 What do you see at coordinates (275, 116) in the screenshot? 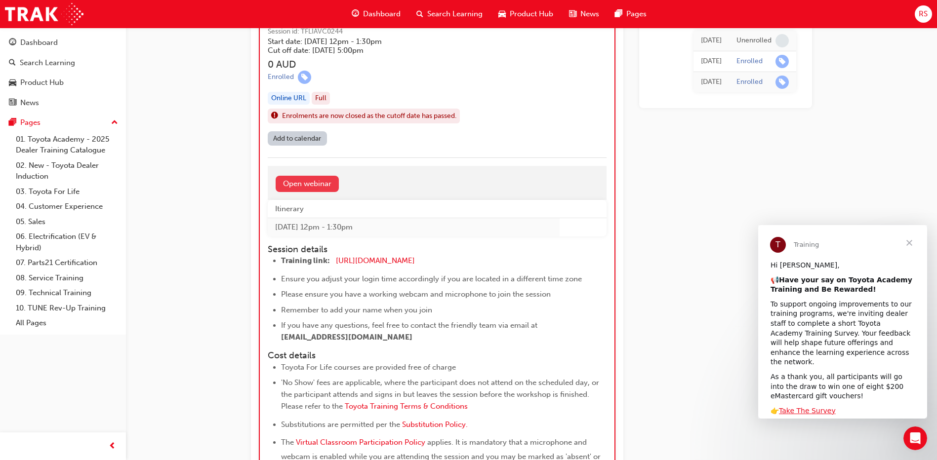
I see `span: exclaim-icon` at bounding box center [275, 116].